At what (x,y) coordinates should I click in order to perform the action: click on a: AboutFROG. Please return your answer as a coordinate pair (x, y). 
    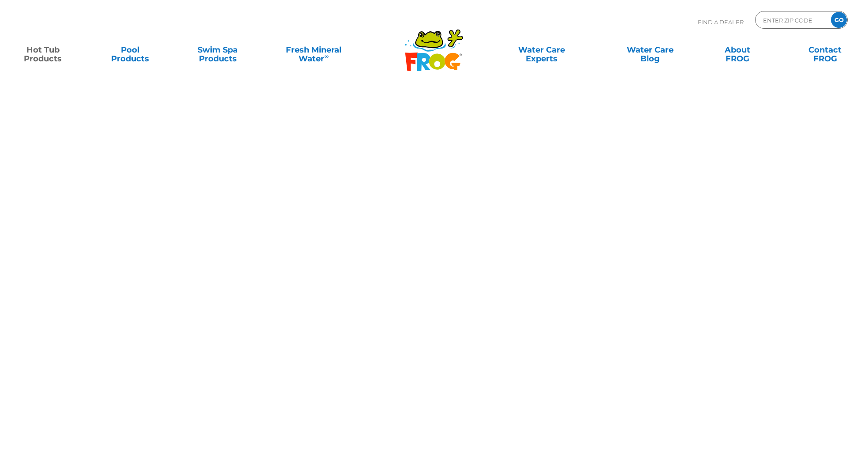
    Looking at the image, I should click on (738, 50).